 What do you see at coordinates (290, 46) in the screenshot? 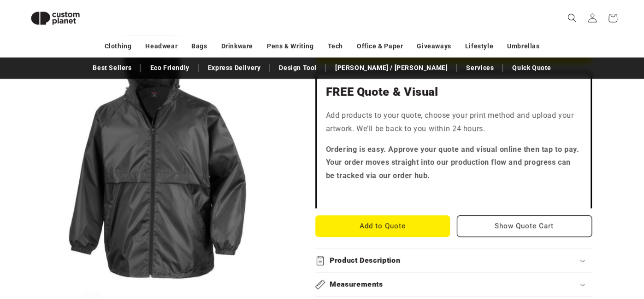
I see `a: Pens & Writing` at bounding box center [290, 46].